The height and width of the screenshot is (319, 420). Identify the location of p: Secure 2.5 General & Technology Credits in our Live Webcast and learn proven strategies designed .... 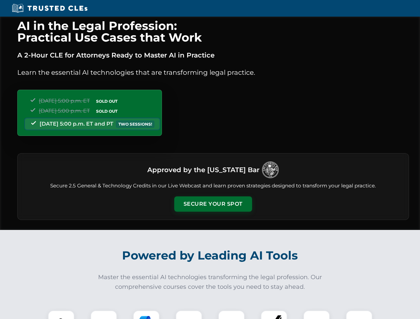
(213, 186).